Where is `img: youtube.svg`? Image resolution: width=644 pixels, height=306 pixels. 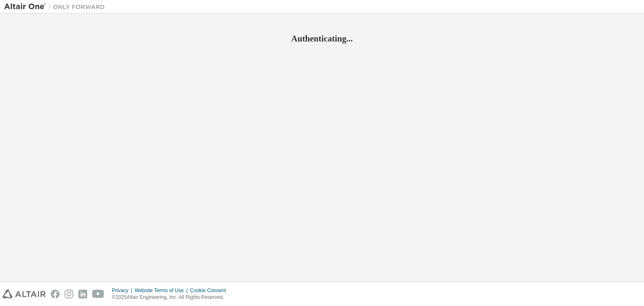 img: youtube.svg is located at coordinates (98, 294).